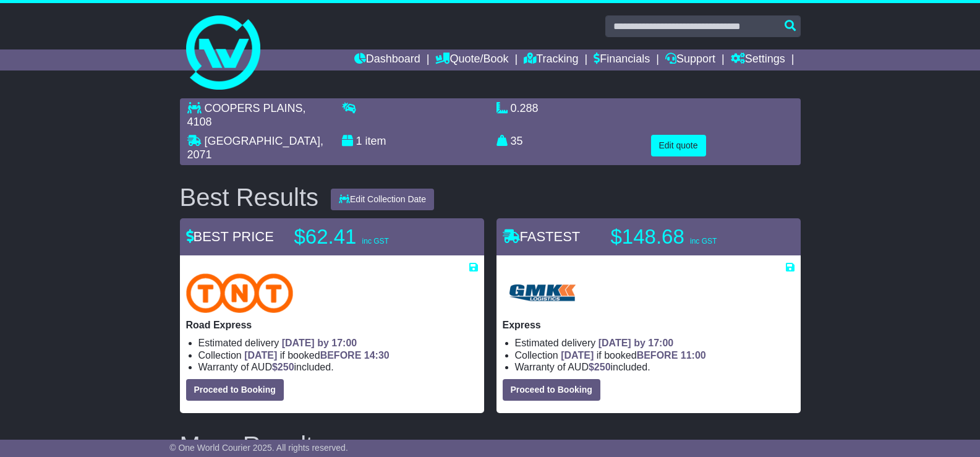 The image size is (980, 457). What do you see at coordinates (360, 141) in the screenshot?
I see `span: 1` at bounding box center [360, 141].